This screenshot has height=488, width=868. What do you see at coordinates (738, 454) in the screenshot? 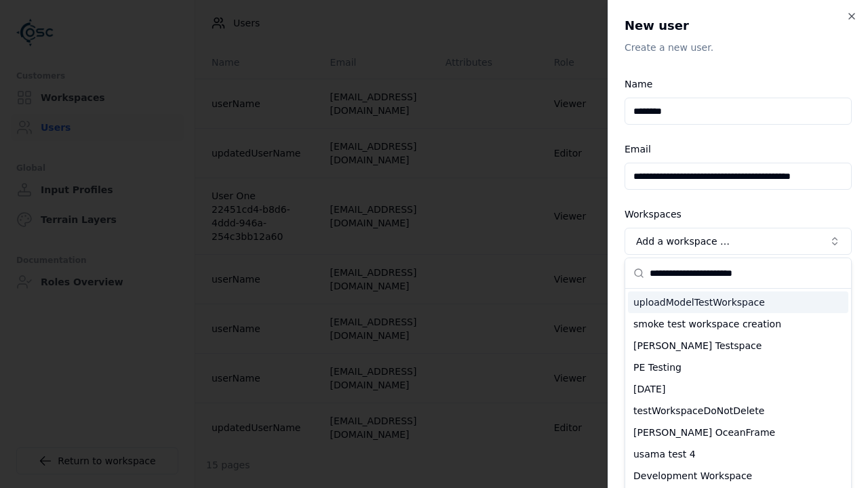
I see `div: usama test 4` at bounding box center [738, 454].